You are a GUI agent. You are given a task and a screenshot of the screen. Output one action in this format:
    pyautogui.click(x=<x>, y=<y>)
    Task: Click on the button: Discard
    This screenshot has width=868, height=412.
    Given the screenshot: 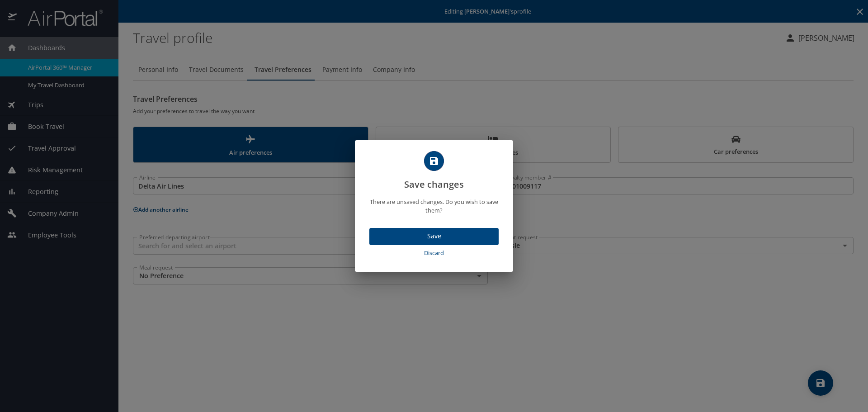 What is the action you would take?
    pyautogui.click(x=434, y=253)
    